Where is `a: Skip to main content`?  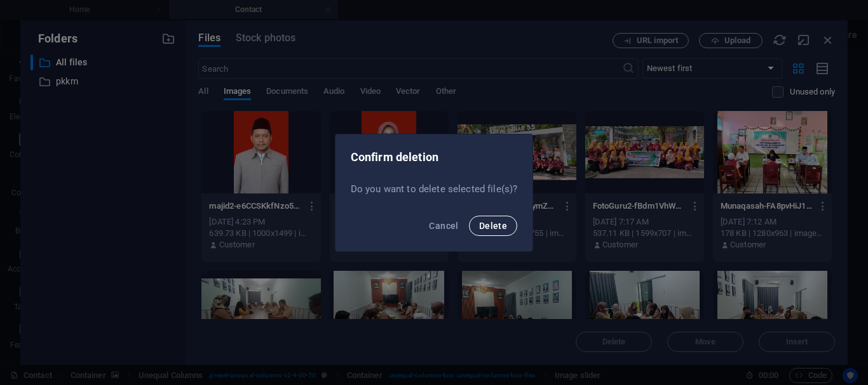 a: Skip to main content is located at coordinates (47, 10).